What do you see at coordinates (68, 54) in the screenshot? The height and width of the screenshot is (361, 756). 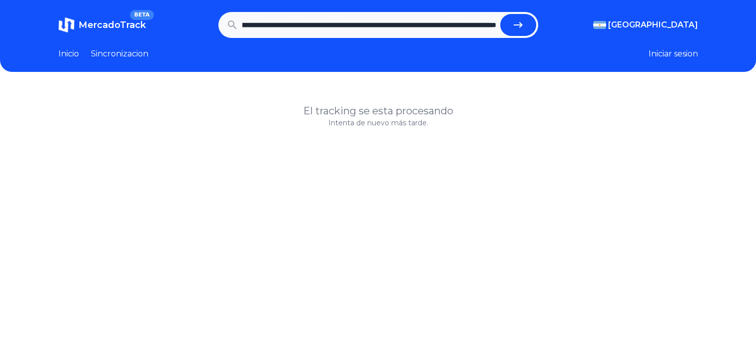 I see `a: Inicio` at bounding box center [68, 54].